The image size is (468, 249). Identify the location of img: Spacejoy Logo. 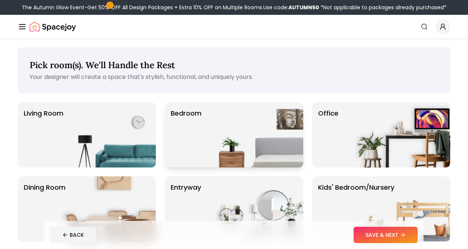
(53, 27).